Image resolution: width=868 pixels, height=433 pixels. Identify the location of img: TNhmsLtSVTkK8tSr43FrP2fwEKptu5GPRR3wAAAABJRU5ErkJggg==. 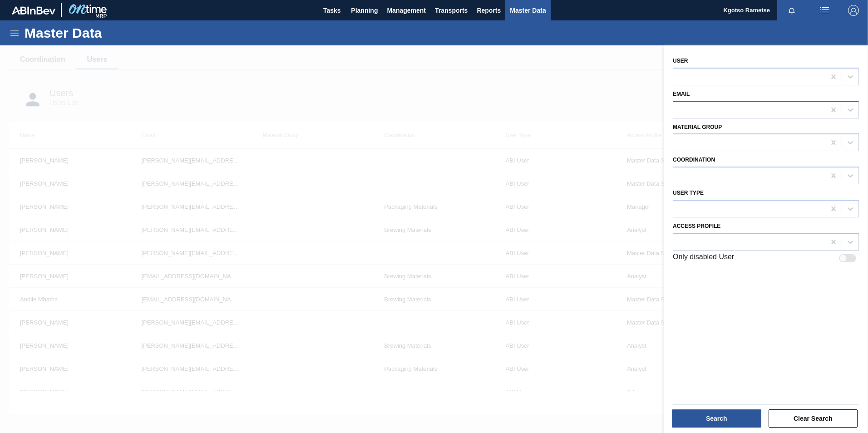
(34, 11).